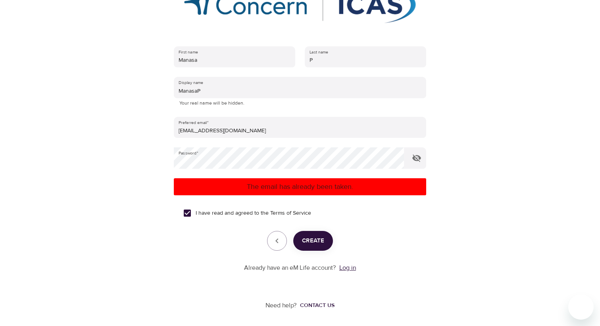 Image resolution: width=600 pixels, height=326 pixels. Describe the element at coordinates (313, 241) in the screenshot. I see `button: Create` at that location.